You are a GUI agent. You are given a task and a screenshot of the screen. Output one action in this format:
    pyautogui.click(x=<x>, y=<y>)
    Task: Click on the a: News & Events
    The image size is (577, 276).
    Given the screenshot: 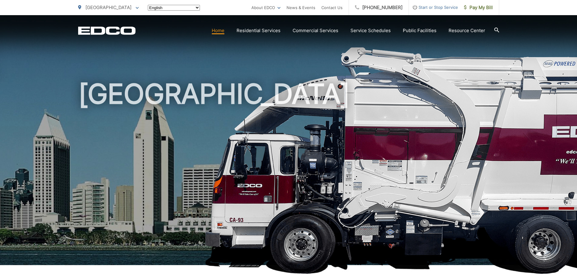 What is the action you would take?
    pyautogui.click(x=301, y=8)
    